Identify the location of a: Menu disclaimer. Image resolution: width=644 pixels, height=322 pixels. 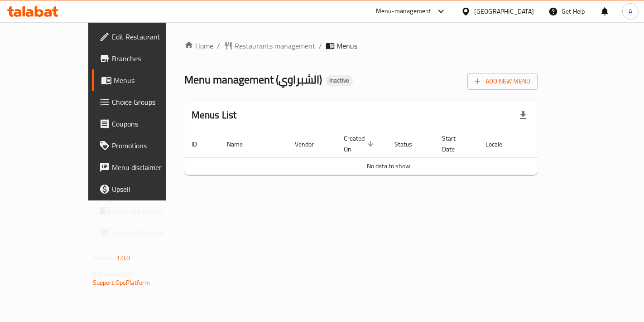
(144, 167).